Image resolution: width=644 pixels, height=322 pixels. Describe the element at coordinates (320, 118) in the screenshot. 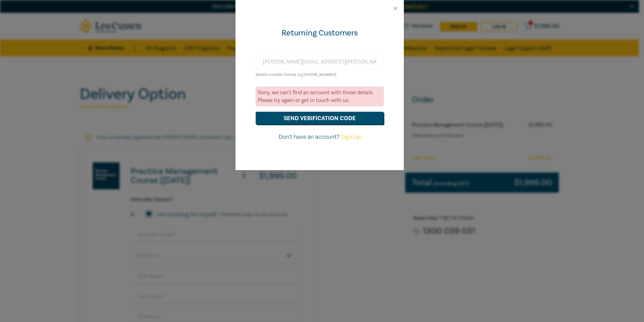

I see `button: send verification code` at that location.